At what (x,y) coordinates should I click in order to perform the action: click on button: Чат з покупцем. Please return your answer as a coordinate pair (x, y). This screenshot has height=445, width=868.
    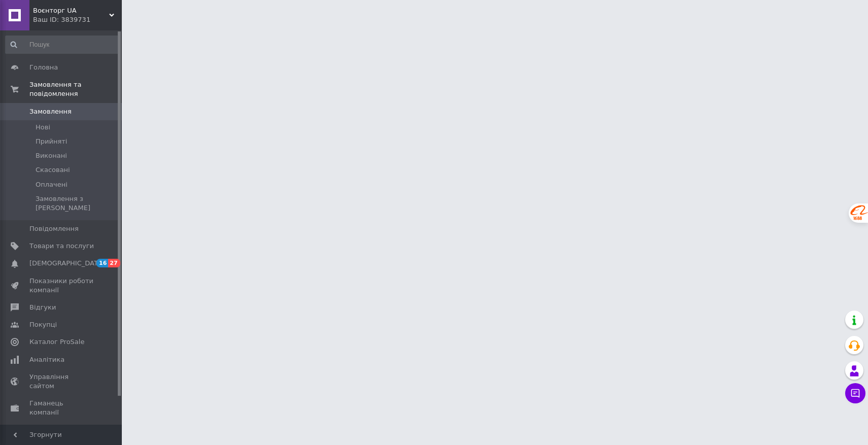
    Looking at the image, I should click on (855, 393).